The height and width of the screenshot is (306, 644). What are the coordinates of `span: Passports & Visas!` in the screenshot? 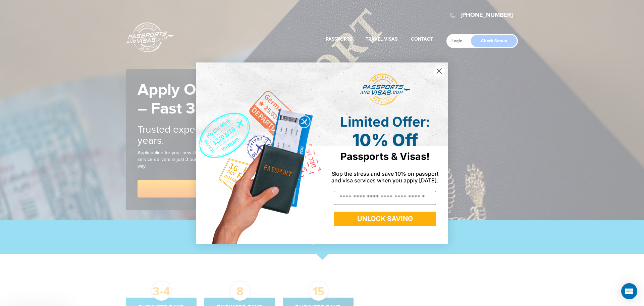 It's located at (385, 156).